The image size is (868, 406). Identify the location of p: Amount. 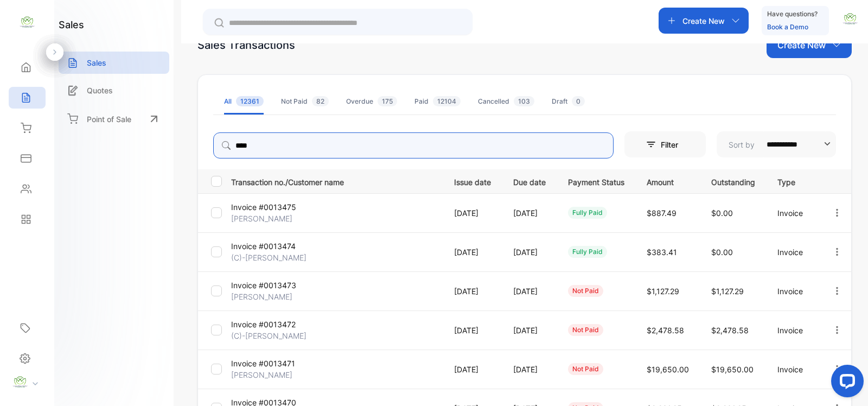
(668, 180).